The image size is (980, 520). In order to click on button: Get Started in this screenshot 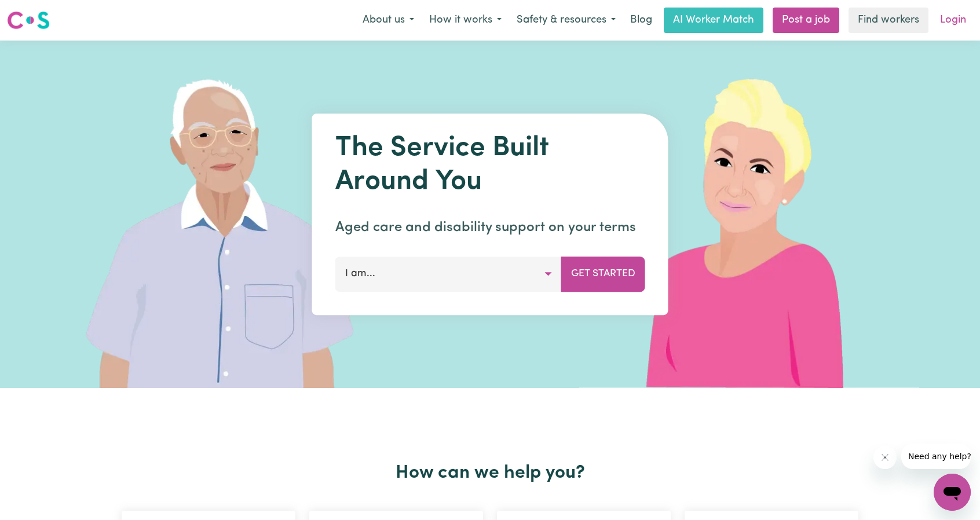, I will do `click(603, 274)`.